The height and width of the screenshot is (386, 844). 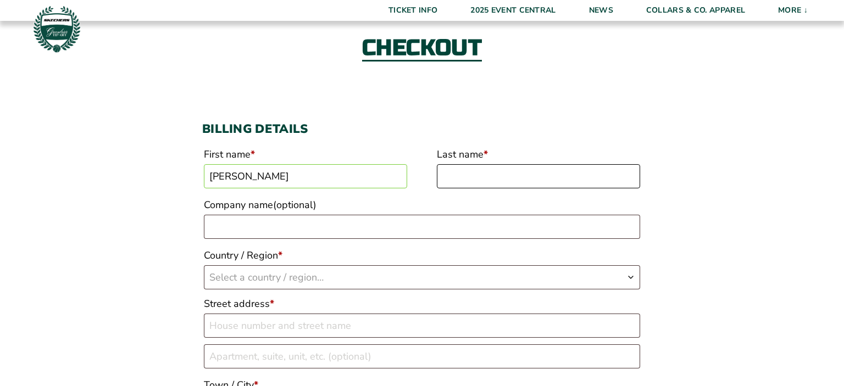 I want to click on span: Country / Region, so click(x=422, y=277).